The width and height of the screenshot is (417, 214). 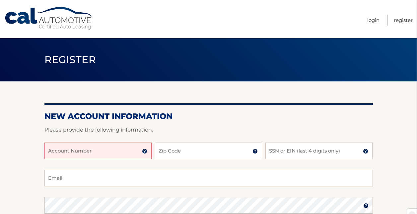 I want to click on a: Register, so click(x=403, y=20).